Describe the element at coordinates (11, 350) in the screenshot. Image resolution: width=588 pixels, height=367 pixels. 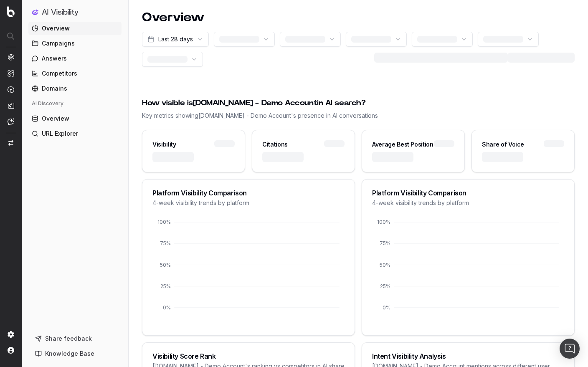
I see `img: My account` at that location.